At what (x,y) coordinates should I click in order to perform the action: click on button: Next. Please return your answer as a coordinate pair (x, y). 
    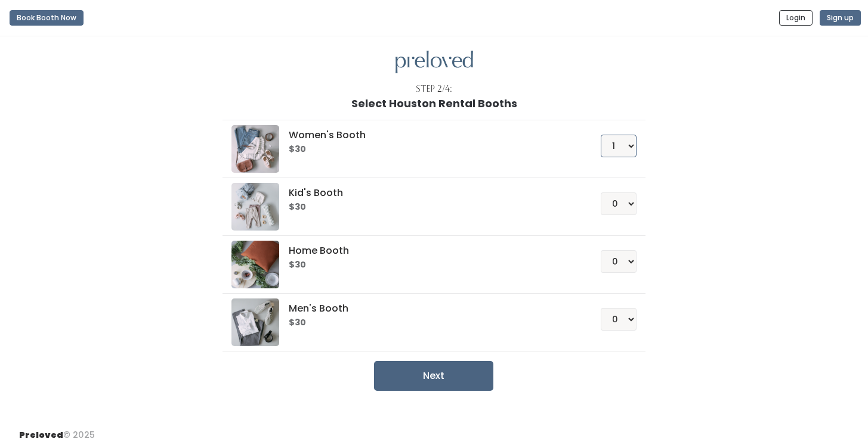
    Looking at the image, I should click on (434, 376).